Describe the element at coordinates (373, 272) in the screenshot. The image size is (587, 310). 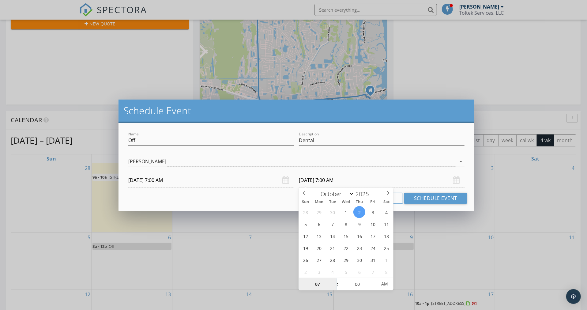
I see `span: November 7, 2025` at that location.